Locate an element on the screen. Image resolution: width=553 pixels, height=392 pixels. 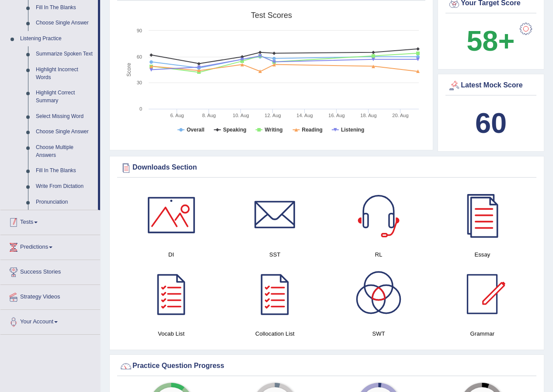
tspan: 20. Aug is located at coordinates (400, 115).